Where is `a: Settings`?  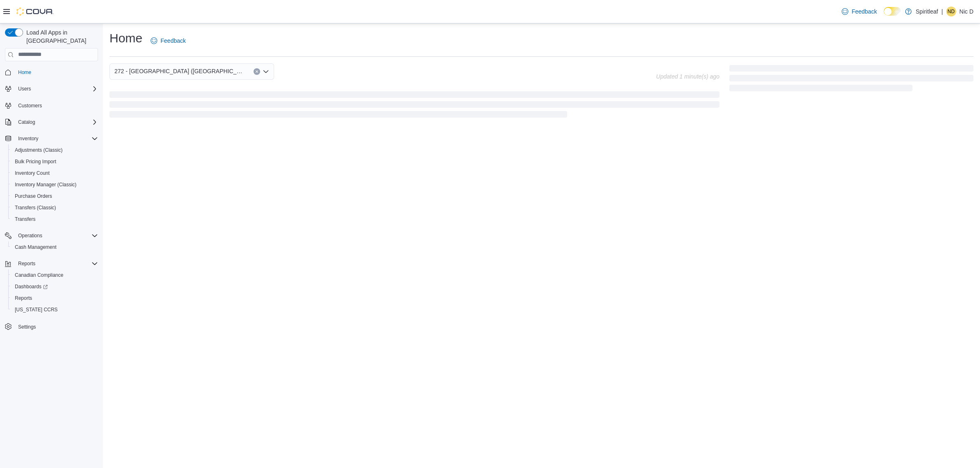
a: Settings is located at coordinates (27, 327).